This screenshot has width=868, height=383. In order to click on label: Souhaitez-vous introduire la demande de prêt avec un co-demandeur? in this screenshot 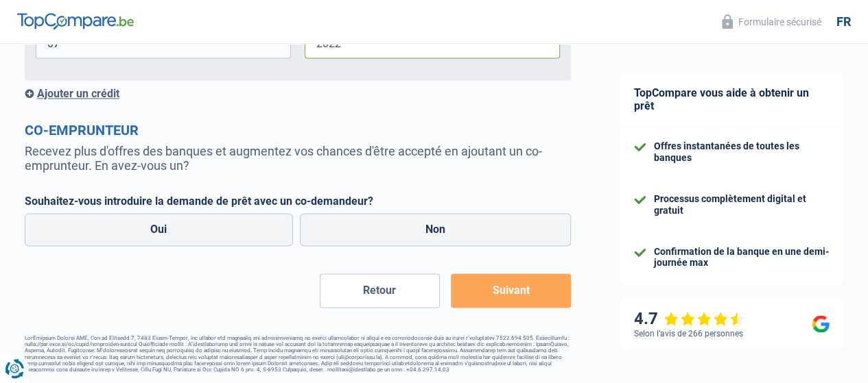, I will do `click(298, 201)`.